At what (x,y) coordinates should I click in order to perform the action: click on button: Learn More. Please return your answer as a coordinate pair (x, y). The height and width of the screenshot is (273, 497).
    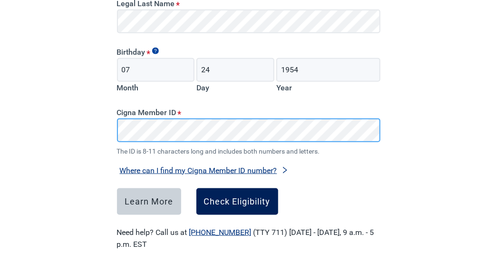
    Looking at the image, I should click on (149, 202).